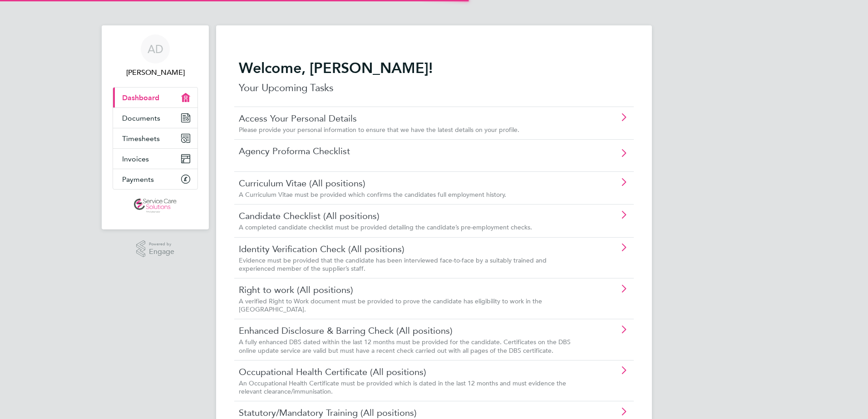  Describe the element at coordinates (402, 388) in the screenshot. I see `span: An Occupational Health Certificate must be provided which is dated in the last 12 months and must...` at that location.